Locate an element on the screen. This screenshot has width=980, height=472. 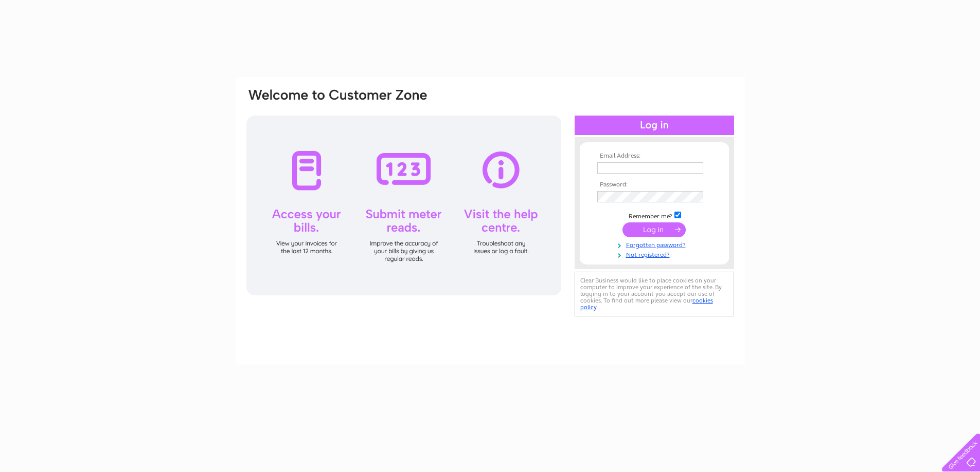
a: Not registered? is located at coordinates (655, 254).